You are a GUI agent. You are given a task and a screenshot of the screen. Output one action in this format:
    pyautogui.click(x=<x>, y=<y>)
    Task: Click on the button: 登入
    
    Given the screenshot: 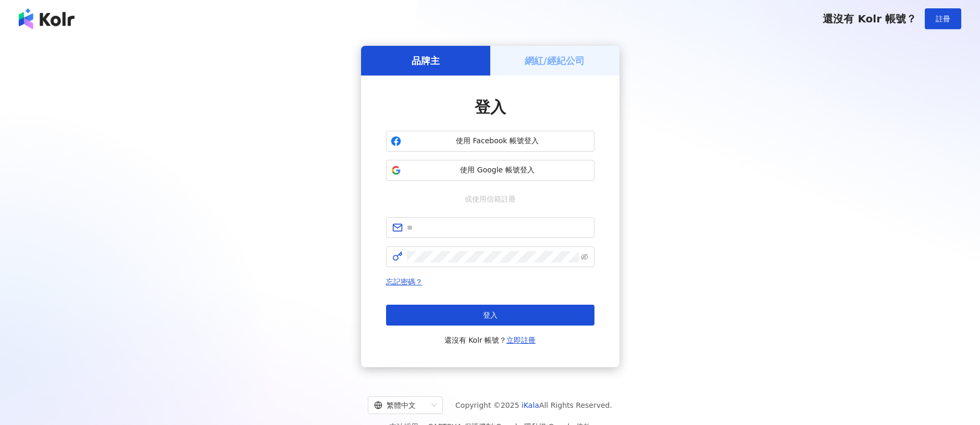 What is the action you would take?
    pyautogui.click(x=490, y=314)
    